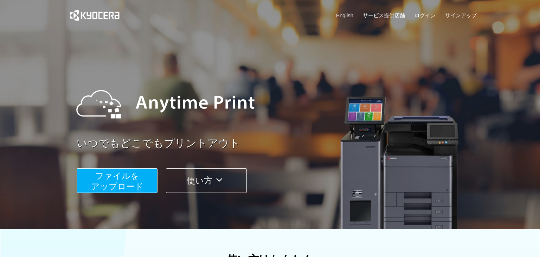 The height and width of the screenshot is (257, 540). Describe the element at coordinates (384, 15) in the screenshot. I see `a: サービス提供店舗` at that location.